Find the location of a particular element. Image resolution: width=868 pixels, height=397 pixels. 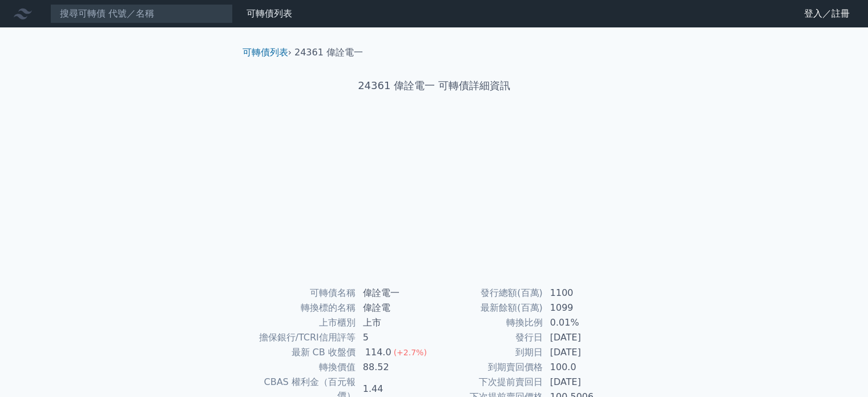

td: 轉換比例 is located at coordinates (489, 323).